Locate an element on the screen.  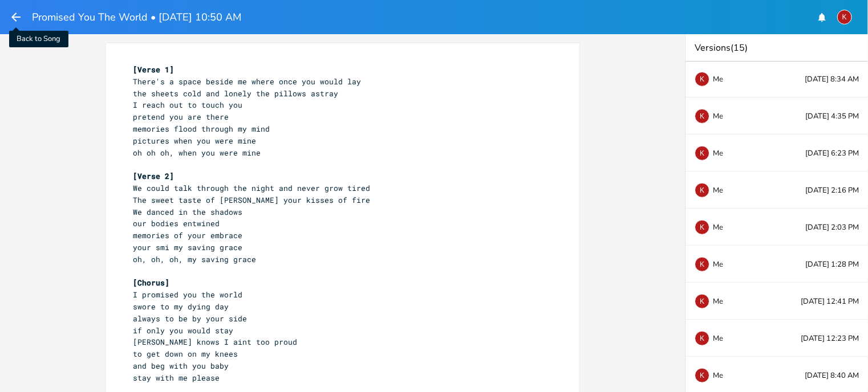
span: memories of your embrace is located at coordinates (188, 235).